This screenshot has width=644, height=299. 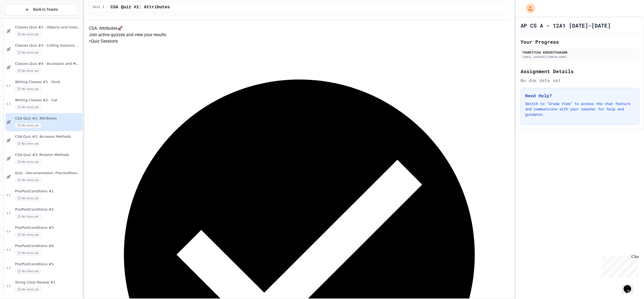 I want to click on span: Back to Teams, so click(x=45, y=9).